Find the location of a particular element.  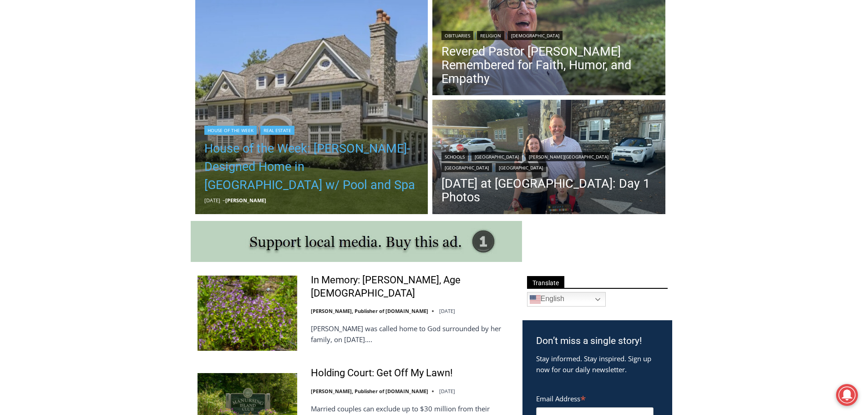

h3: Don’t miss a single story! is located at coordinates (597, 341).